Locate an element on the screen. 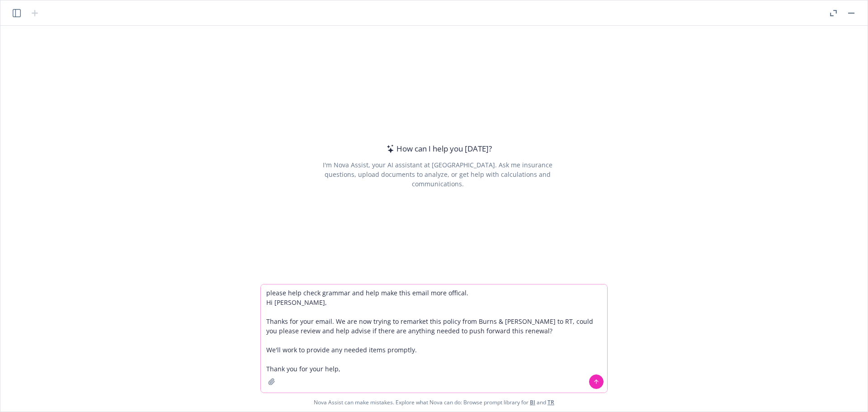 The image size is (868, 412). a: BI is located at coordinates (533, 402).